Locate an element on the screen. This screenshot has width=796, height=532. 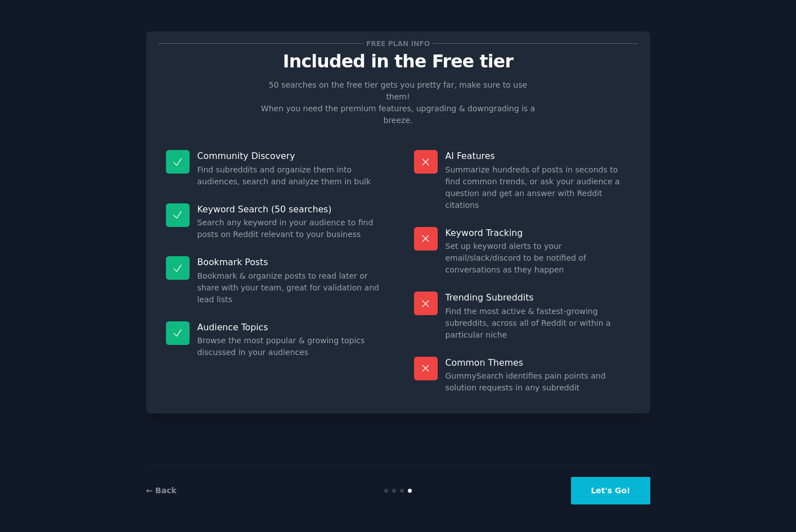
p: Keyword Tracking is located at coordinates (537, 232).